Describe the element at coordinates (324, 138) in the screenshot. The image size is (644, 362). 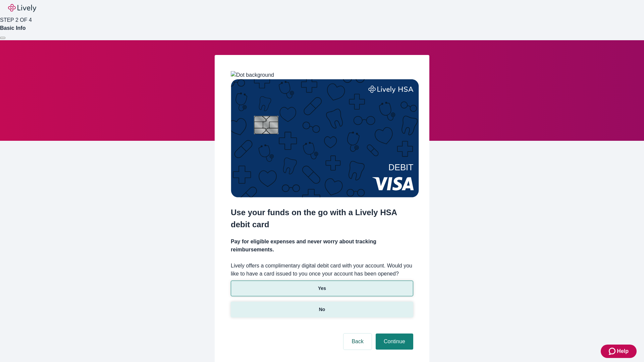
I see `img: Debit card` at that location.